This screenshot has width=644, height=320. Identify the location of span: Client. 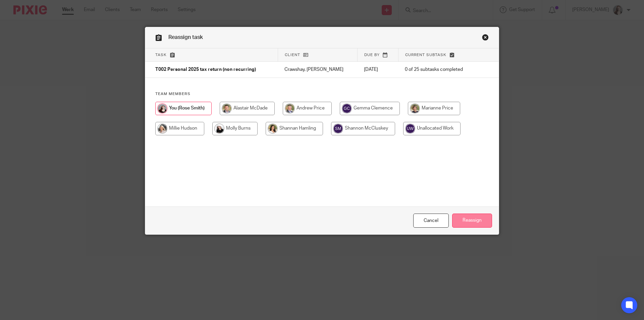
(292, 55).